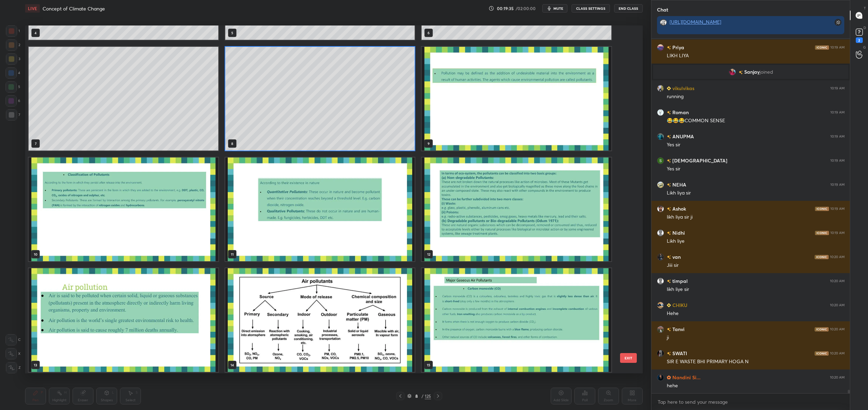 This screenshot has width=868, height=410. I want to click on div: 8, so click(416, 396).